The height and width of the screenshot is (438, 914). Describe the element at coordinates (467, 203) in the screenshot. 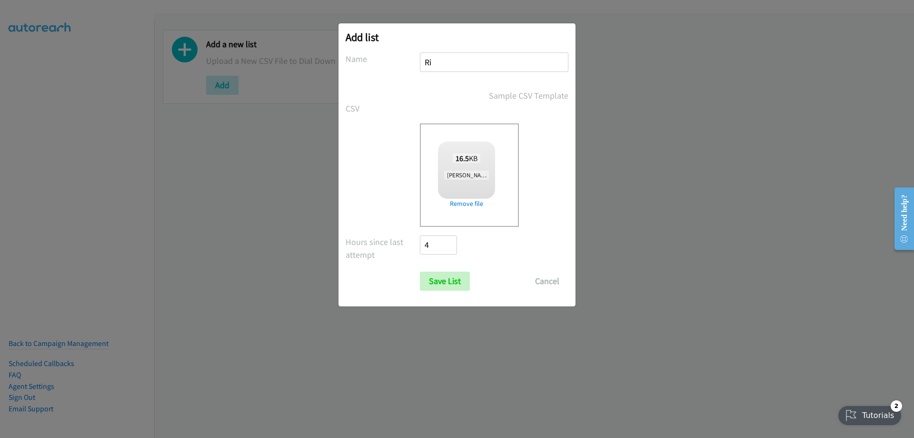

I see `a: Remove file` at that location.